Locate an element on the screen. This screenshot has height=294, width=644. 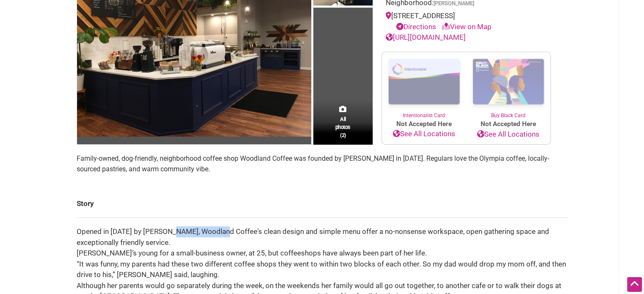
img: Buy Black Card is located at coordinates (508, 82).